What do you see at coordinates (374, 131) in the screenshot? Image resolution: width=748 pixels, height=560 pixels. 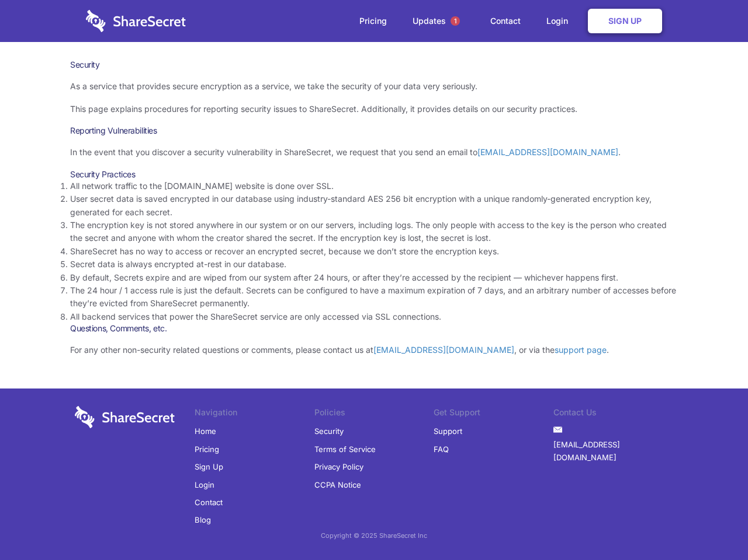 I see `h3: Reporting Vulnerabilities` at bounding box center [374, 131].